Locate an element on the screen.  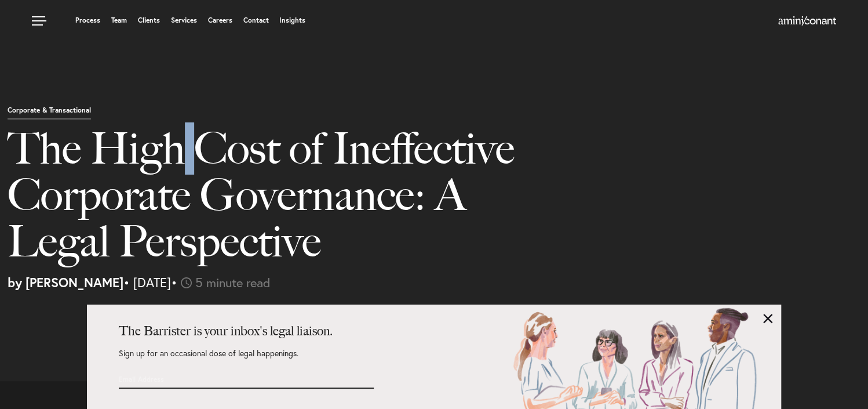
strong: The Barrister is your inbox's legal liaison. is located at coordinates (225, 330).